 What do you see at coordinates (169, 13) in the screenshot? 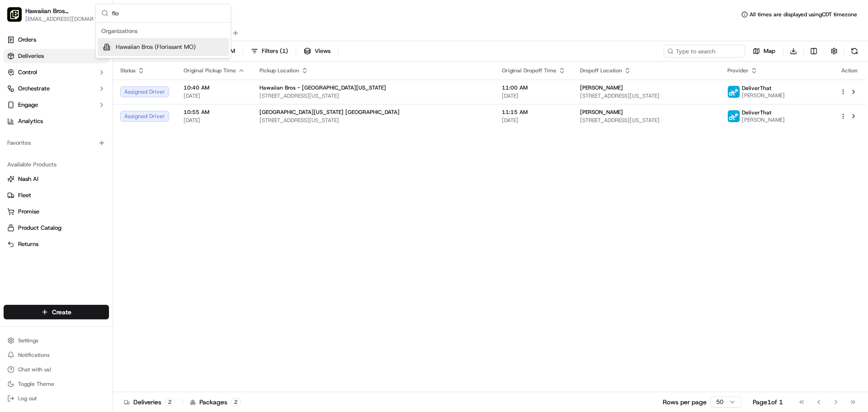
I see `input: Search...` at bounding box center [169, 13].